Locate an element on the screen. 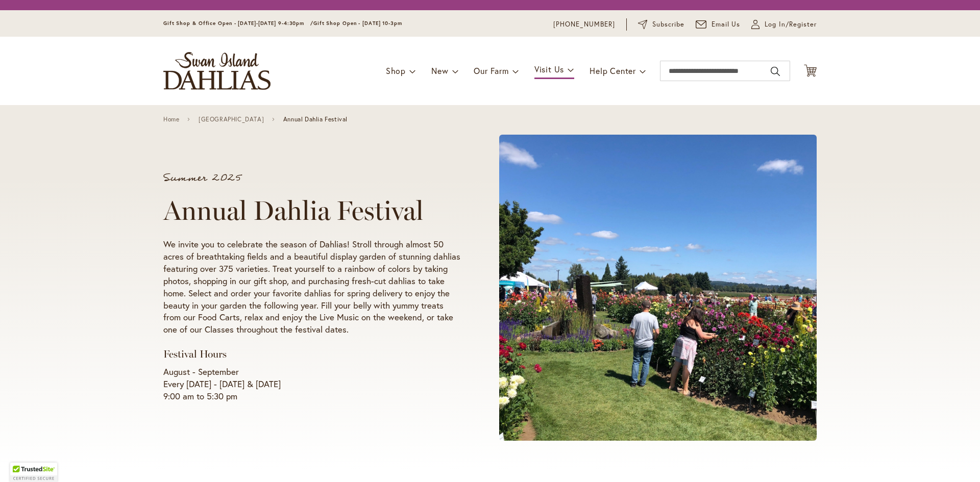 The height and width of the screenshot is (482, 980). a: Subscribe is located at coordinates (661, 25).